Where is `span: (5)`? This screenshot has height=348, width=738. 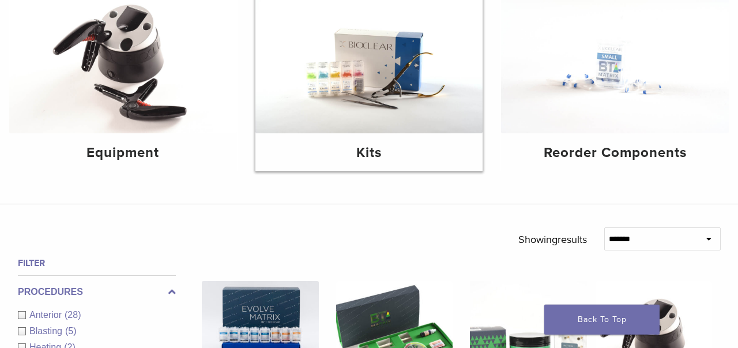 span: (5) is located at coordinates (71, 330).